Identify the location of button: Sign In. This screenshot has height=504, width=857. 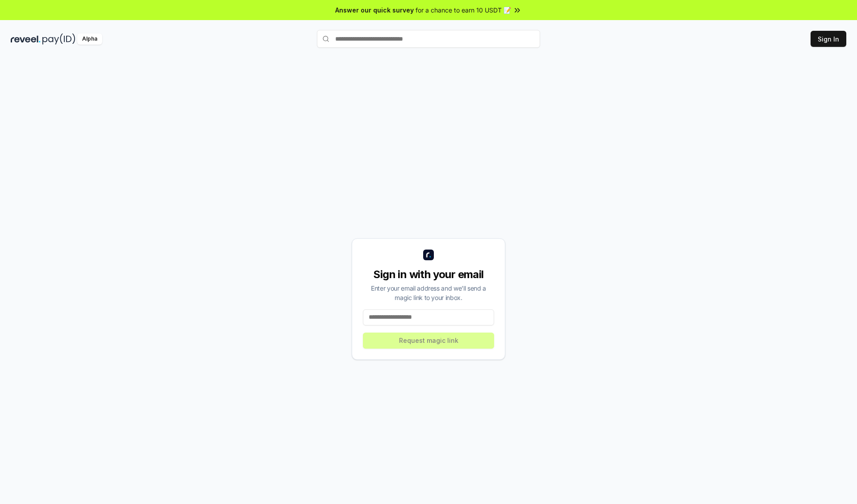
(828, 39).